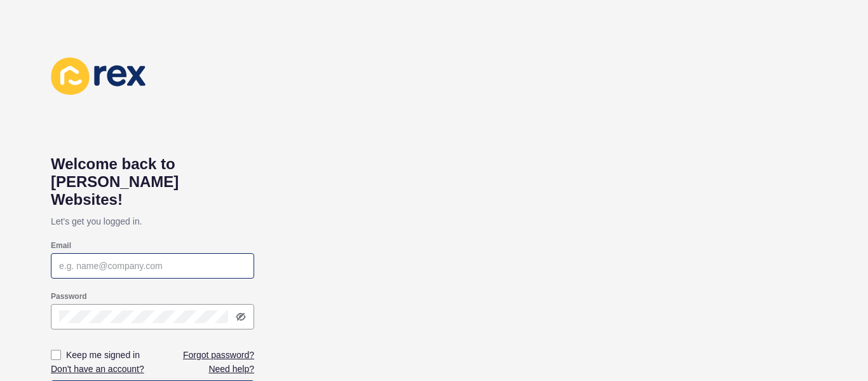 The image size is (868, 381). Describe the element at coordinates (152, 221) in the screenshot. I see `p: Let's get you logged in.` at that location.